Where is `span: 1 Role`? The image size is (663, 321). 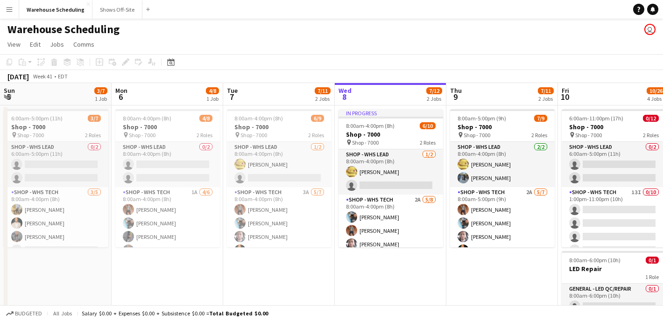
span: 1 Role is located at coordinates (651, 277).